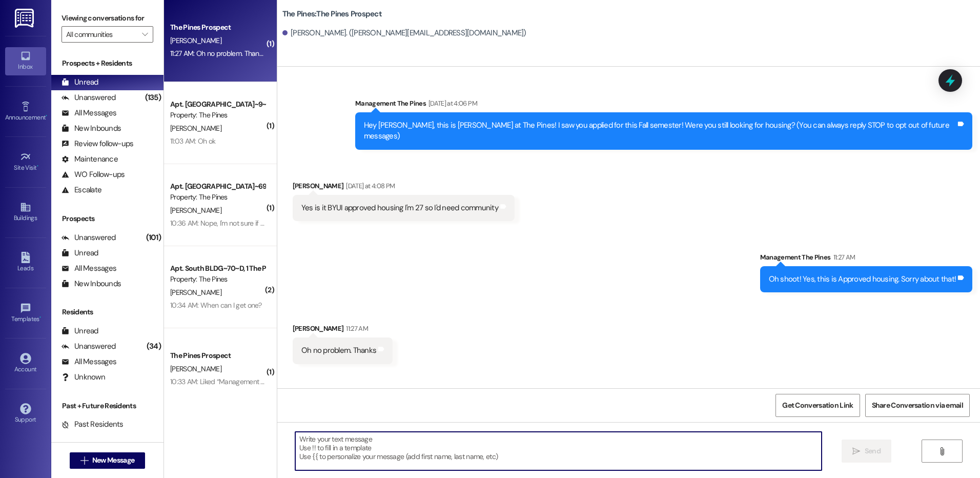 Image resolution: width=980 pixels, height=478 pixels. I want to click on div: Residents, so click(107, 312).